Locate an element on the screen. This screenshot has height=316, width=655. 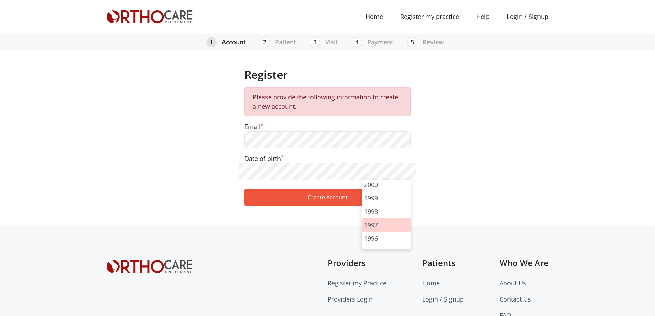
img: Orthocare is located at coordinates (150, 266).